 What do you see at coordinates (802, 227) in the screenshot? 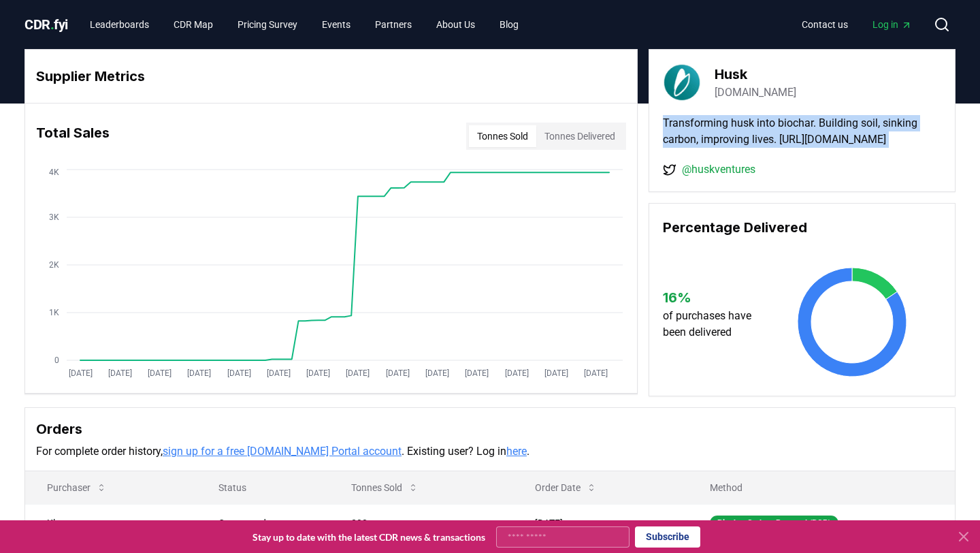
I see `h3: Percentage Delivered` at bounding box center [802, 227].